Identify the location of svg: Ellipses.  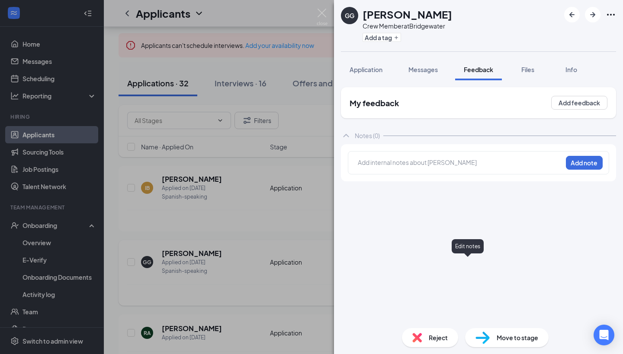
(610, 15).